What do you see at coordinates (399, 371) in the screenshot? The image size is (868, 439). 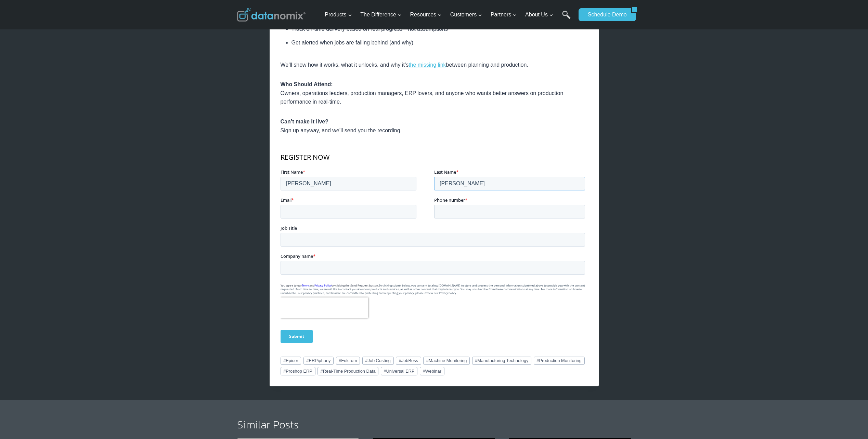 I see `a: #Universal ERP` at bounding box center [399, 371].